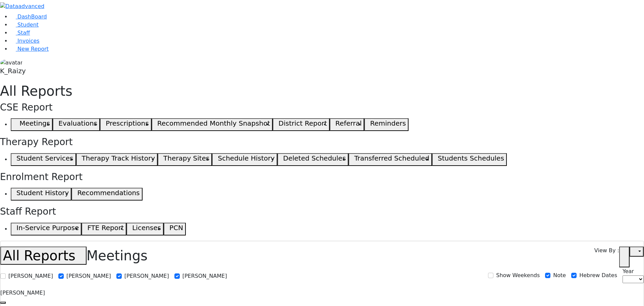  I want to click on button: Therapy Track History, so click(117, 159).